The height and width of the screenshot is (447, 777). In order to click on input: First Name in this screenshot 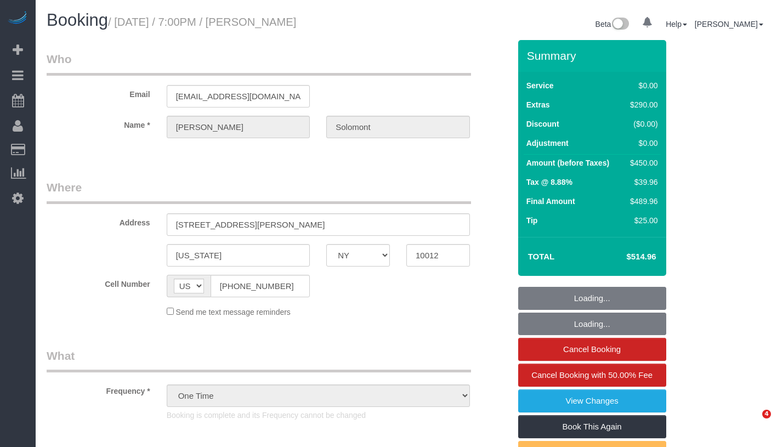, I will do `click(238, 127)`.